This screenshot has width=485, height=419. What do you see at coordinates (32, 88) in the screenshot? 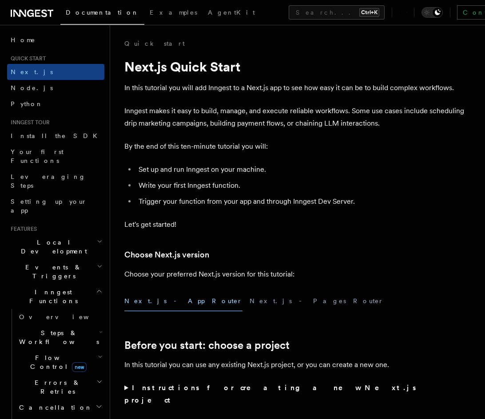
I see `span: Node.js` at bounding box center [32, 88].